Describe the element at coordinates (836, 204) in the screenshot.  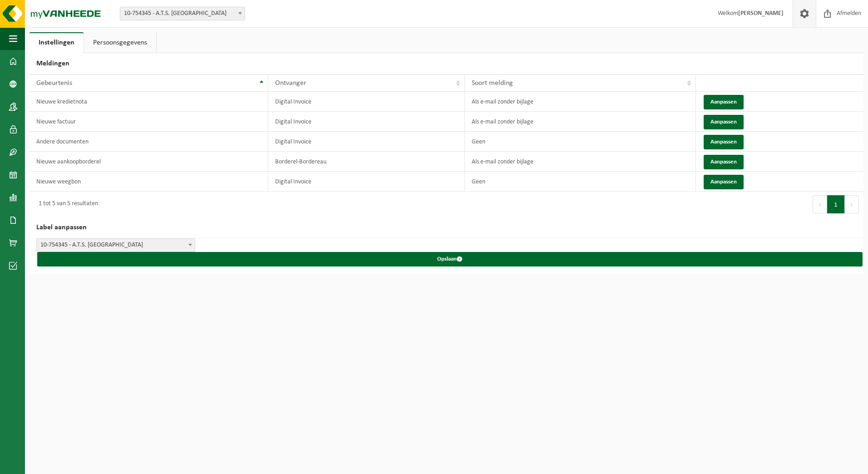
I see `button: 1` at that location.